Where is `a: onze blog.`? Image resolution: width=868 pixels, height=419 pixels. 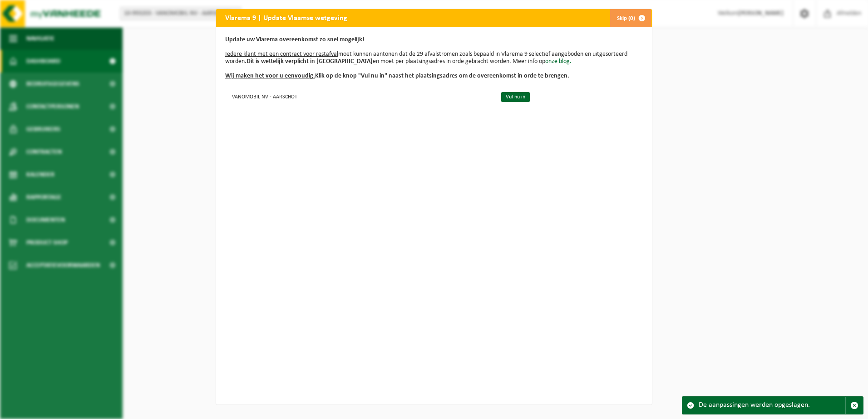 a: onze blog. is located at coordinates (558, 61).